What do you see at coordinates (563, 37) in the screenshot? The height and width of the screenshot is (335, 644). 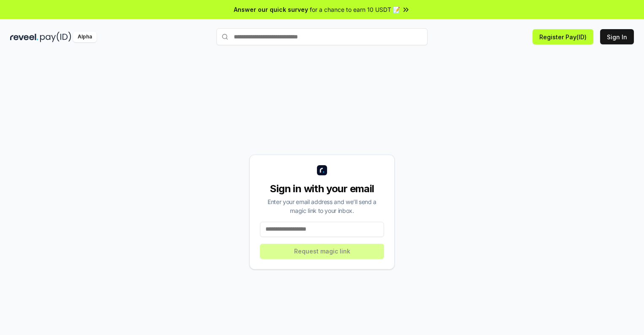 I see `button: Register Pay(ID)` at bounding box center [563, 37].